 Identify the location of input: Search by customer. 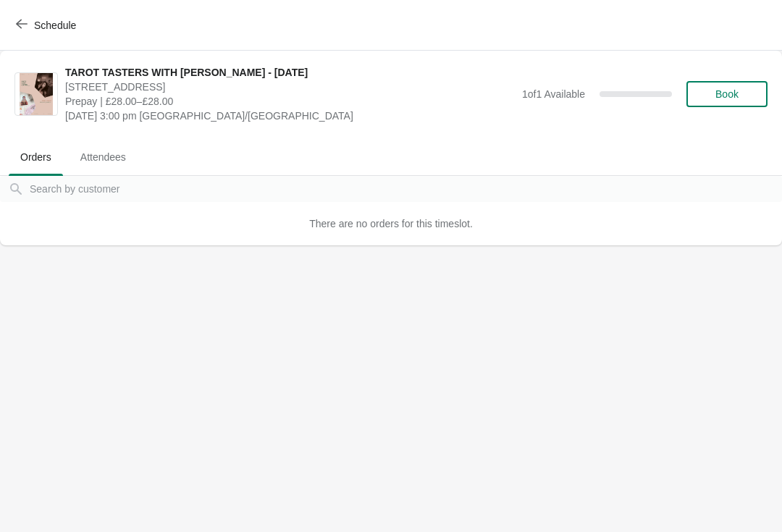
(406, 189).